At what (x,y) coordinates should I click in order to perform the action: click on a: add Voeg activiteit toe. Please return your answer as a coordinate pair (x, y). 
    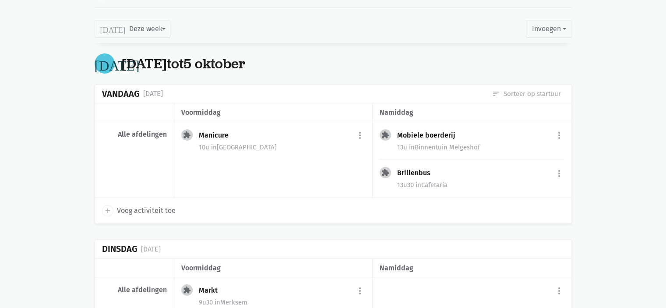
    Looking at the image, I should click on (139, 211).